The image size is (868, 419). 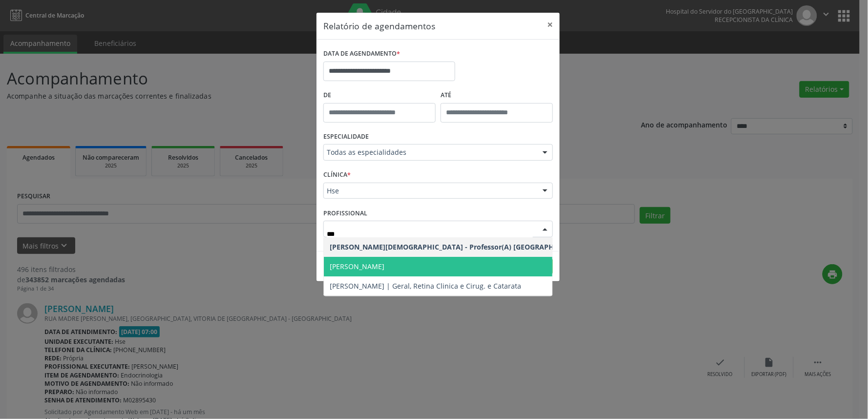 I want to click on label: ESPECIALIDADE, so click(x=346, y=137).